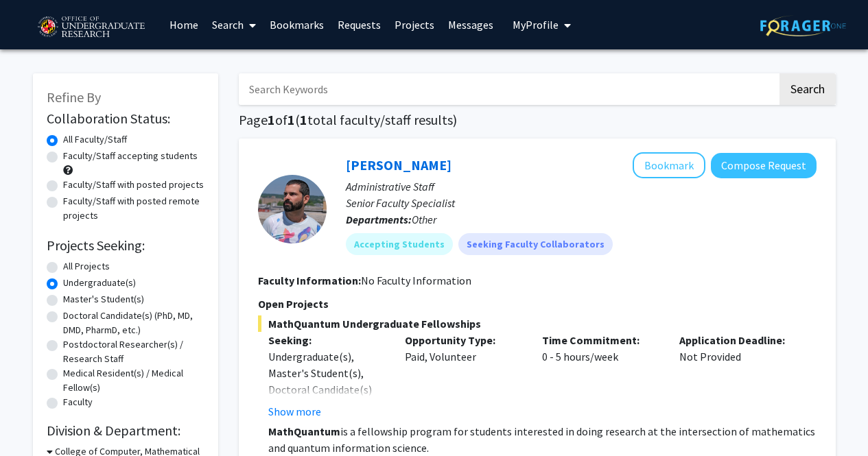 The height and width of the screenshot is (456, 868). What do you see at coordinates (133, 184) in the screenshot?
I see `label: Faculty/Staff with posted projects` at bounding box center [133, 184].